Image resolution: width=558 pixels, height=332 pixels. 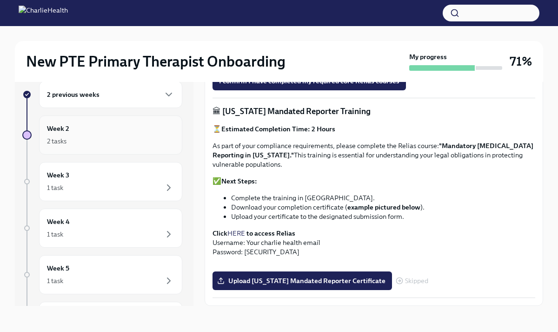 I want to click on li: Download your completion certificate ( )., so click(x=383, y=207).